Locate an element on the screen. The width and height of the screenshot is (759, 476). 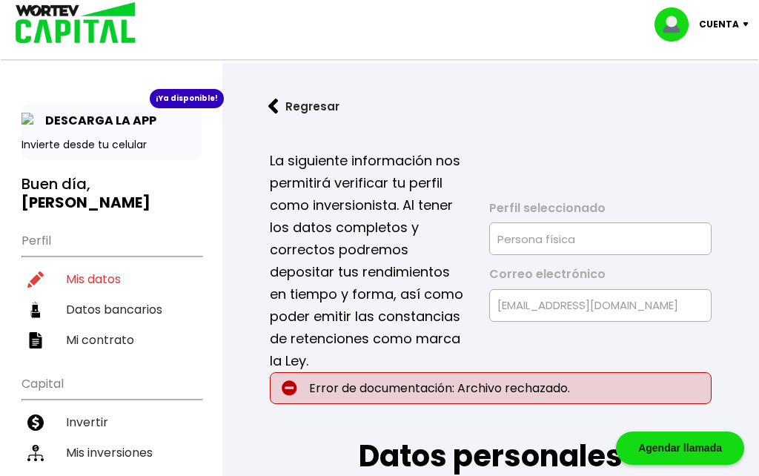
img: datos-icon.10cf9172.svg is located at coordinates (36, 310).